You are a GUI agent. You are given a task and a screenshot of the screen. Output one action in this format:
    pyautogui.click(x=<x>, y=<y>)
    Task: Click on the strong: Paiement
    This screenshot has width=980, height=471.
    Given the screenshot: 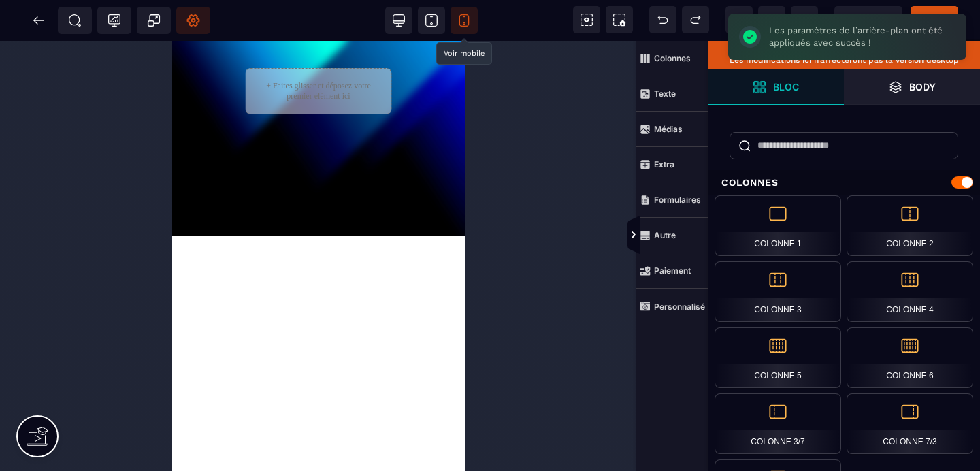 What is the action you would take?
    pyautogui.click(x=672, y=270)
    